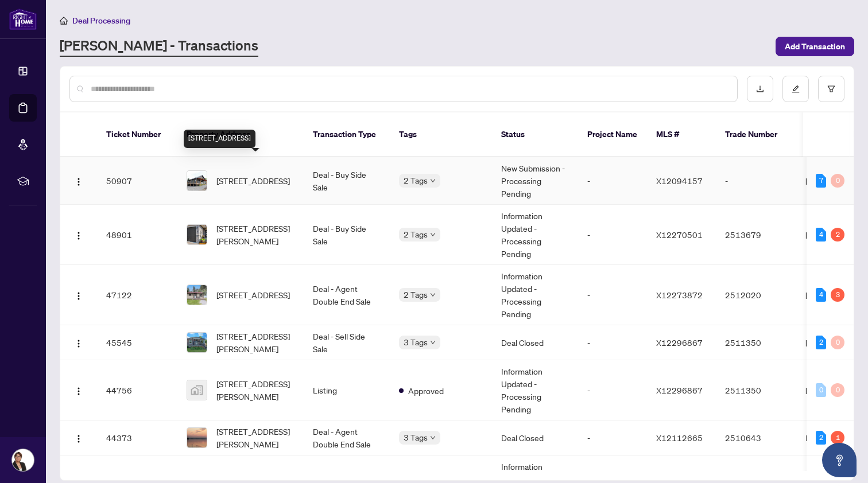 The width and height of the screenshot is (868, 483). Describe the element at coordinates (138, 135) in the screenshot. I see `th: Ticket Number` at that location.